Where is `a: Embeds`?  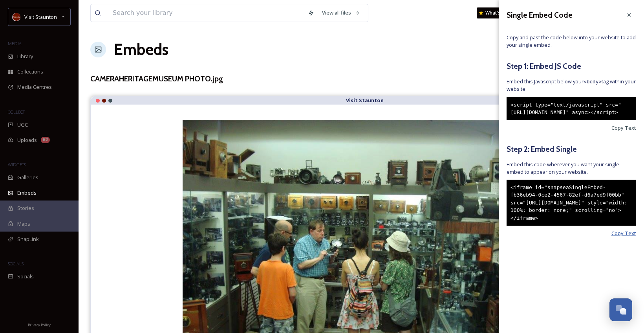
a: Embeds is located at coordinates (141, 49).